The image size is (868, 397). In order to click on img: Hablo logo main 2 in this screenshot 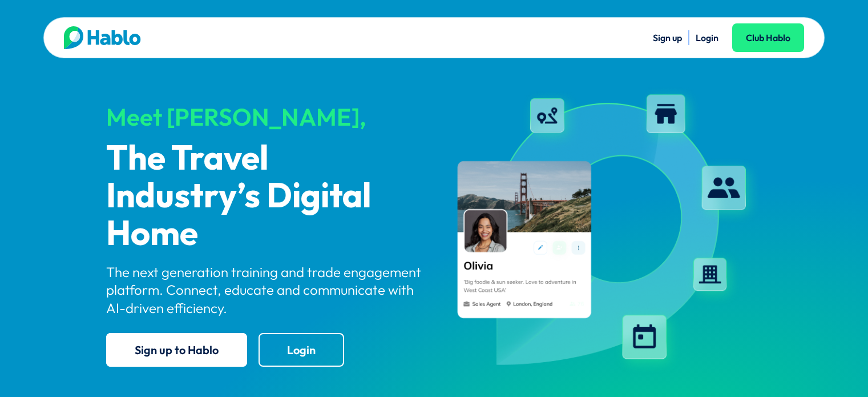, I will do `click(102, 37)`.